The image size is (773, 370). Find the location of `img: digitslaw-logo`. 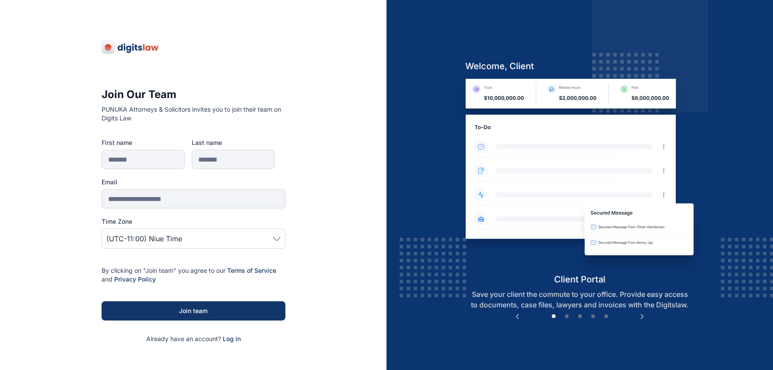

img: digitslaw-logo is located at coordinates (130, 47).